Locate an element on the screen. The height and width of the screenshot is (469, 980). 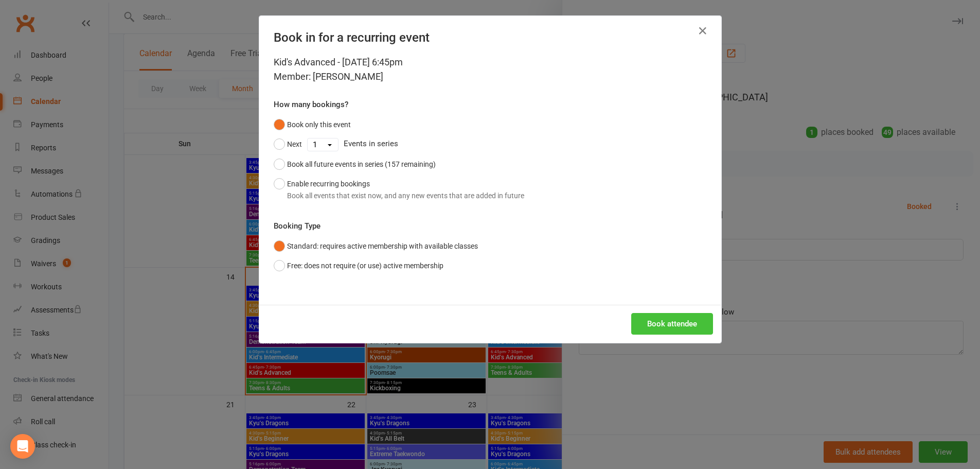
div: Events in series is located at coordinates (490, 144).